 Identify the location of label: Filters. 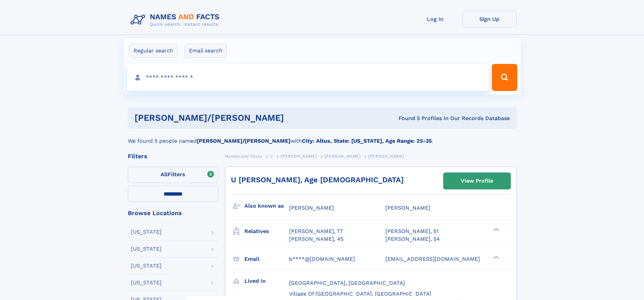
(173, 175).